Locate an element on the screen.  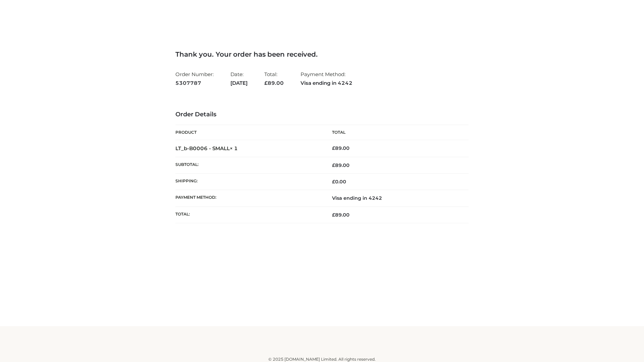
bdi: 0.00 is located at coordinates (339, 182).